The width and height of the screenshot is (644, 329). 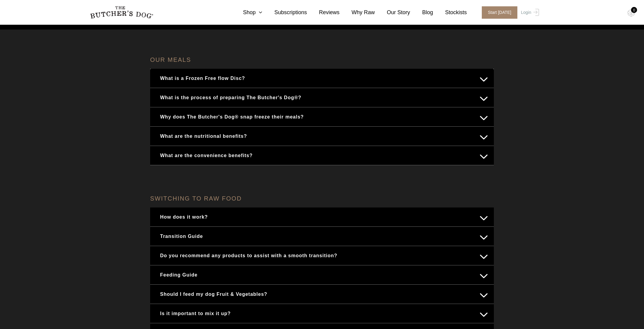 What do you see at coordinates (246, 12) in the screenshot?
I see `a: Shop` at bounding box center [246, 12].